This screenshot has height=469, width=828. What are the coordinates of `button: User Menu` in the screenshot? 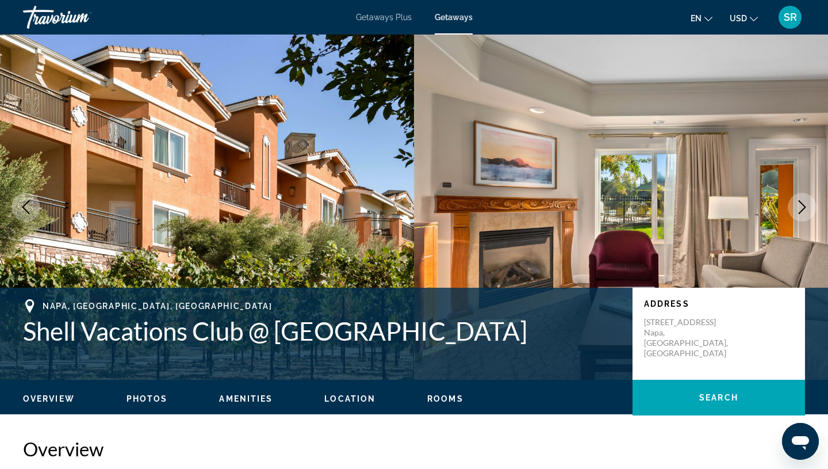 It's located at (790, 17).